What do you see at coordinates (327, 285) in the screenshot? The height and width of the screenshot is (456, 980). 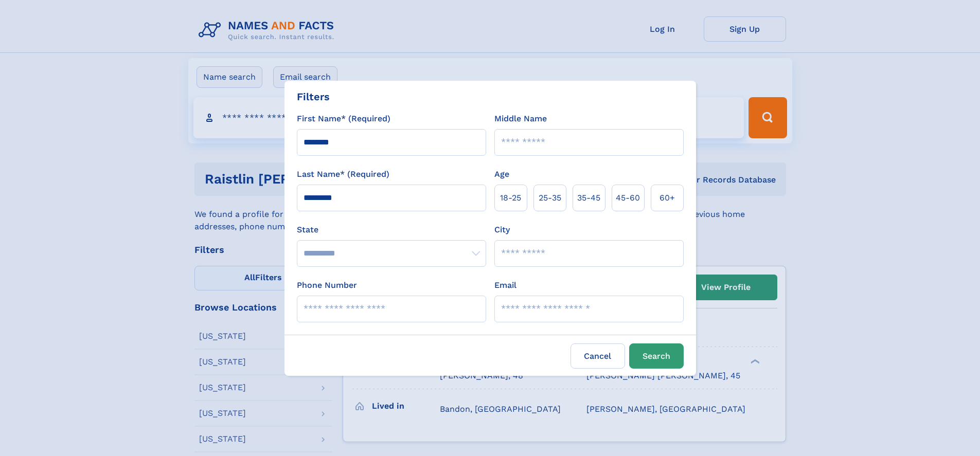 I see `label: Phone Number` at bounding box center [327, 285].